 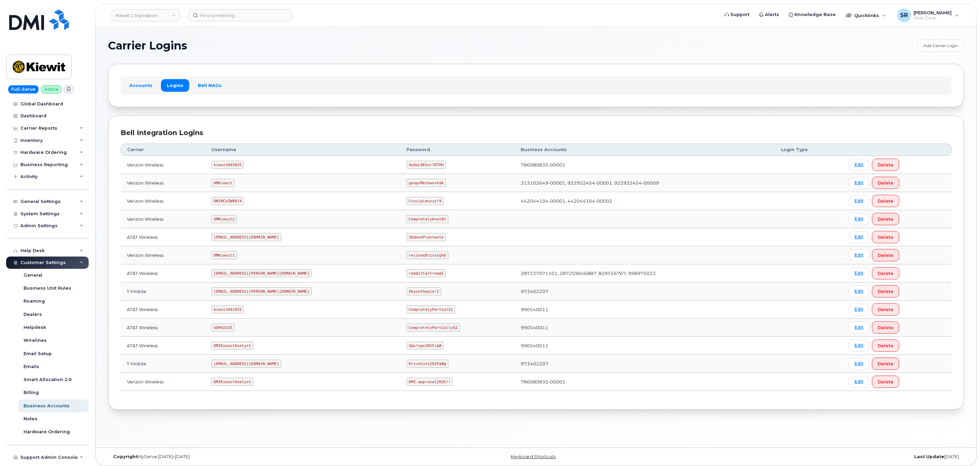 What do you see at coordinates (645, 273) in the screenshot?
I see `td: 287237071101, 287259046887, 829556767, 998975023` at bounding box center [645, 273].